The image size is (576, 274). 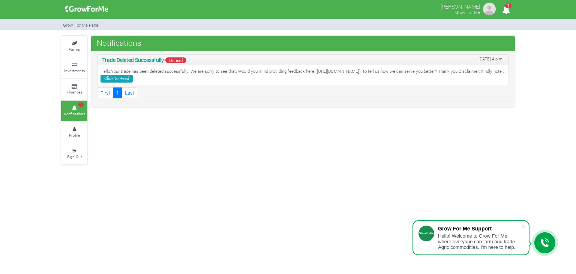 What do you see at coordinates (129, 93) in the screenshot?
I see `a: Last` at bounding box center [129, 93].